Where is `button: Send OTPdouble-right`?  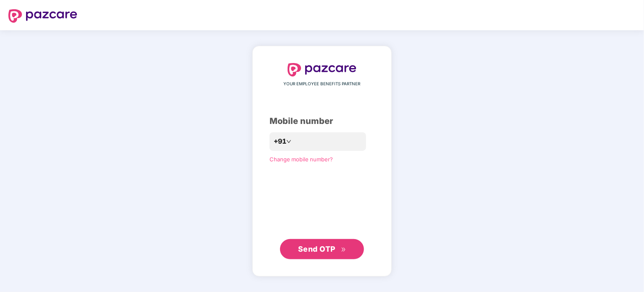
button: Send OTPdouble-right is located at coordinates (322, 250).